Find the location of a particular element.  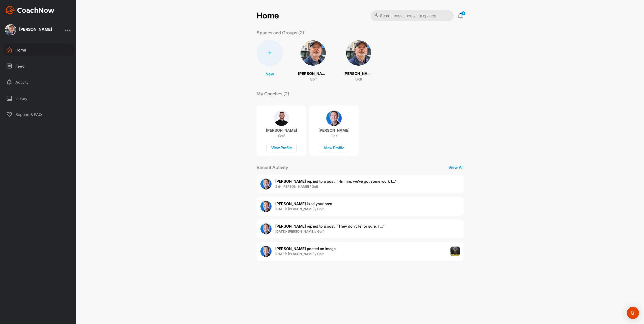

span: liked your post . is located at coordinates (304, 203).